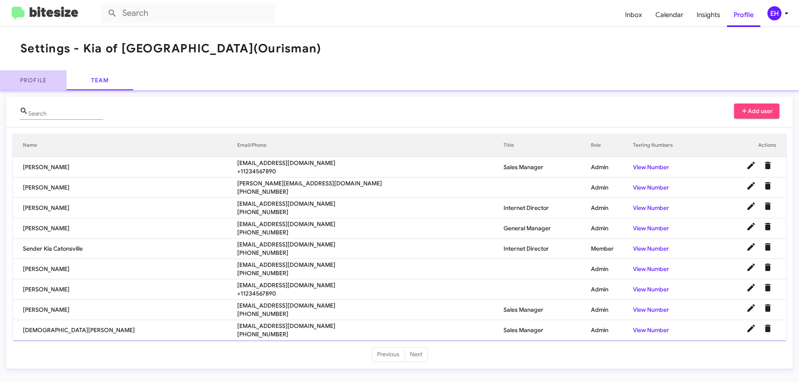  What do you see at coordinates (547, 228) in the screenshot?
I see `td: General Manager` at bounding box center [547, 228].